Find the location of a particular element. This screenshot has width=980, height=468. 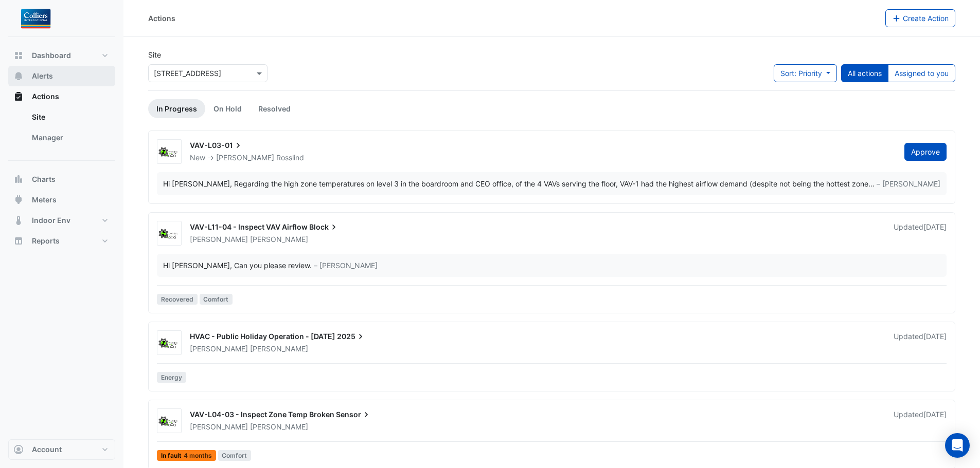

span: Meters is located at coordinates (44, 200).